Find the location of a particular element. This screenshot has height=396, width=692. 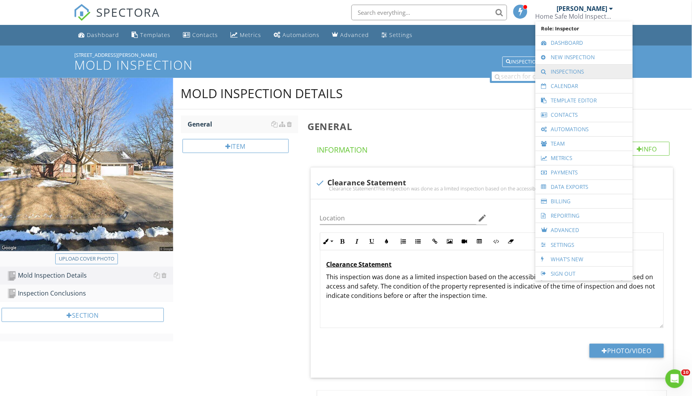

img: The Best Home Inspection Software - Spectora is located at coordinates (82, 12).